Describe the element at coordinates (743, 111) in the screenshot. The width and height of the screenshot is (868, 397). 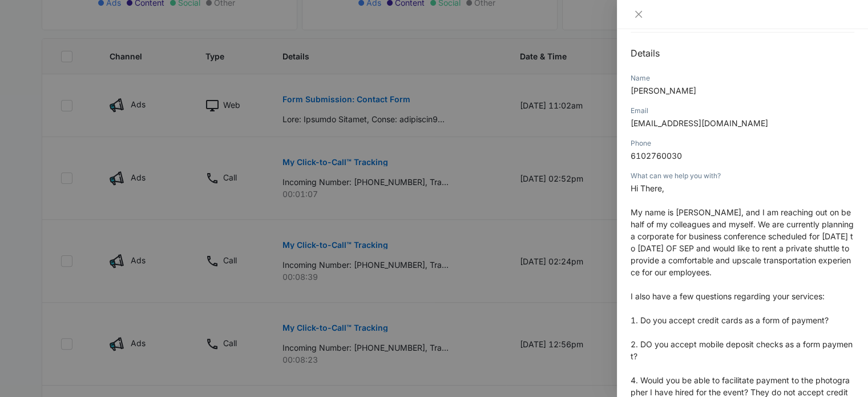
I see `div: Email` at that location.